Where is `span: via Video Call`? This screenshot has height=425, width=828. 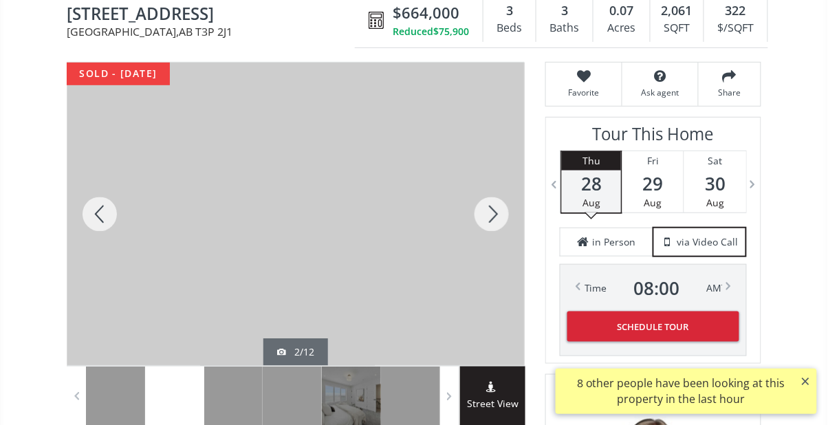
span: via Video Call is located at coordinates (707, 242).